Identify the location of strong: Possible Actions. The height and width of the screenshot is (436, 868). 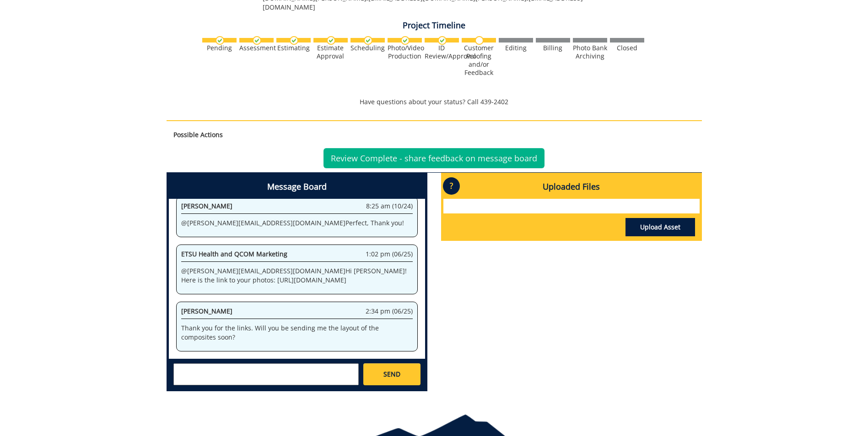
(198, 134).